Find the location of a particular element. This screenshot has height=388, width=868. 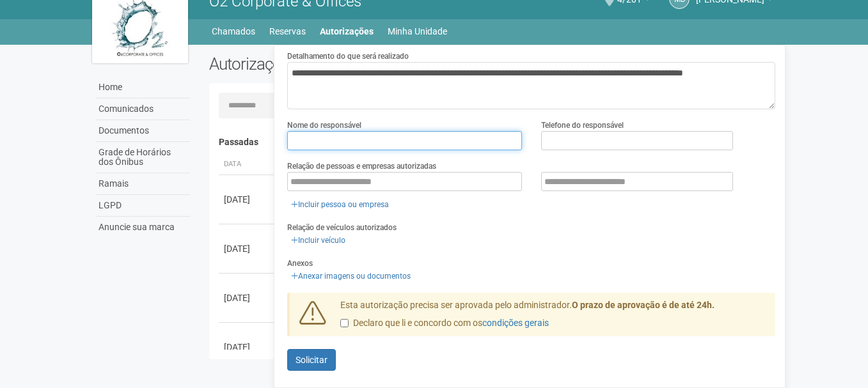

label: Relação de pessoas e empresas autorizadas is located at coordinates (362, 166).